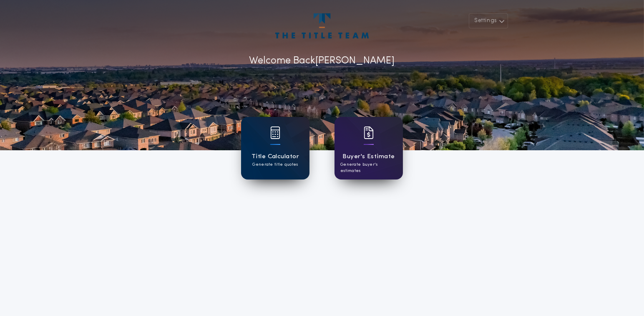 This screenshot has height=316, width=644. What do you see at coordinates (368, 156) in the screenshot?
I see `h1: Buyer's Estimate` at bounding box center [368, 156].